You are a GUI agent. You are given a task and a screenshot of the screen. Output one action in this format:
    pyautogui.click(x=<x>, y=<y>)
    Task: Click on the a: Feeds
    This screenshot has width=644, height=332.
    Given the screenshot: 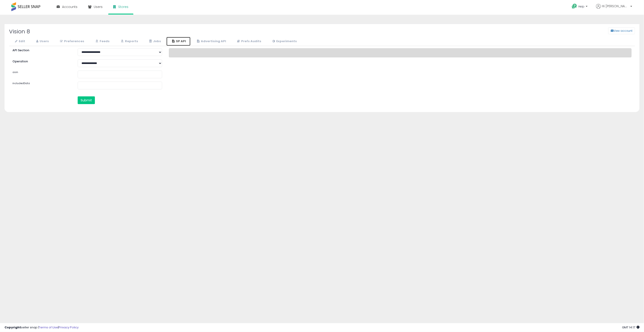 What is the action you would take?
    pyautogui.click(x=102, y=41)
    